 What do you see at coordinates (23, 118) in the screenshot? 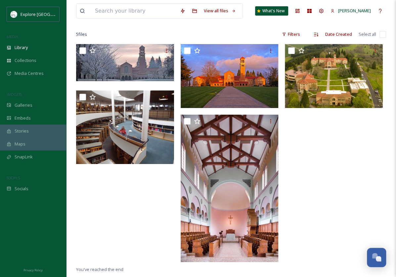
I see `span: Embeds` at bounding box center [23, 118].